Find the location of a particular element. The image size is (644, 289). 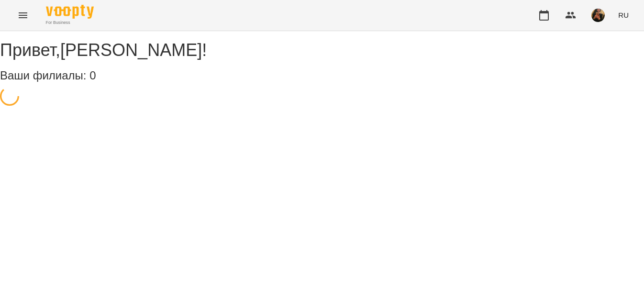

span: For Business is located at coordinates (70, 23).